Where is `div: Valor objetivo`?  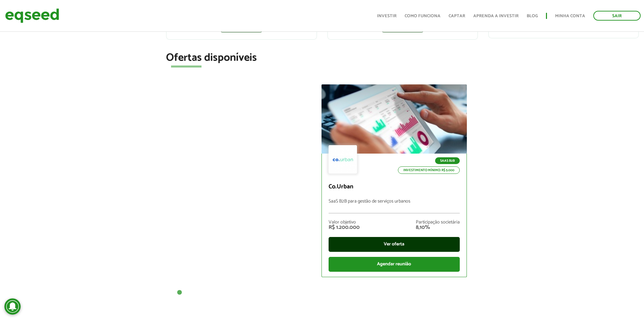
div: Valor objetivo is located at coordinates (344, 223).